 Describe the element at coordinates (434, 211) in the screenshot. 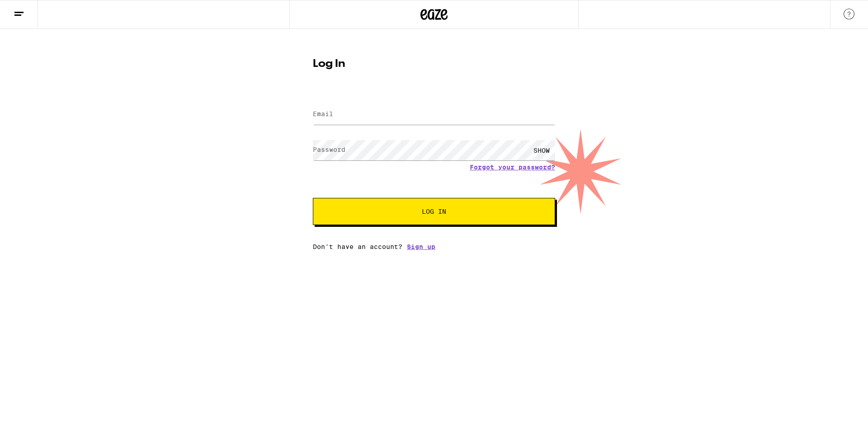

I see `span: Log In` at that location.